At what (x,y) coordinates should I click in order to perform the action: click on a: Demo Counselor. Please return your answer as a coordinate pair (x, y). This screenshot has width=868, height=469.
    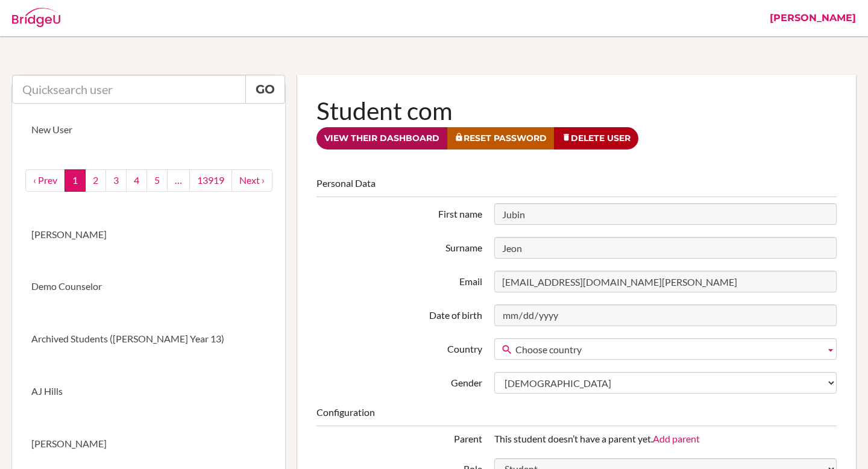
    Looking at the image, I should click on (148, 286).